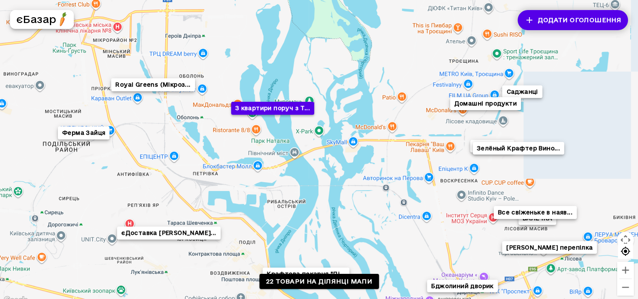 This screenshot has height=299, width=638. Describe the element at coordinates (272, 108) in the screenshot. I see `button: З квартири поруч з T...` at that location.